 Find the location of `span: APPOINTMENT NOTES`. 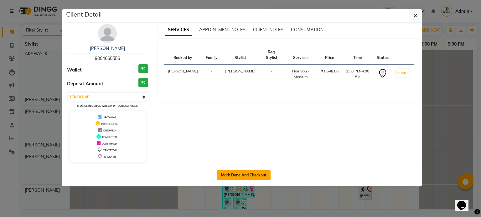

span: APPOINTMENT NOTES is located at coordinates (222, 30).